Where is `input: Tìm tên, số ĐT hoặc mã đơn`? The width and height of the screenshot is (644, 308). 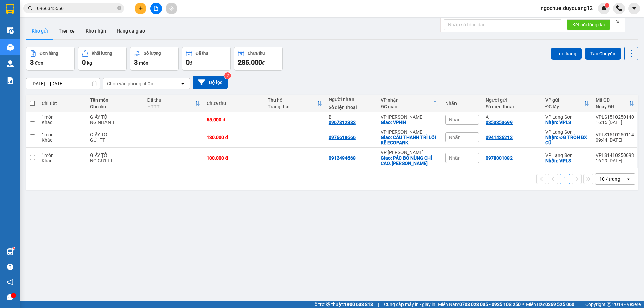
input: Tìm tên, số ĐT hoặc mã đơn is located at coordinates (77, 8).